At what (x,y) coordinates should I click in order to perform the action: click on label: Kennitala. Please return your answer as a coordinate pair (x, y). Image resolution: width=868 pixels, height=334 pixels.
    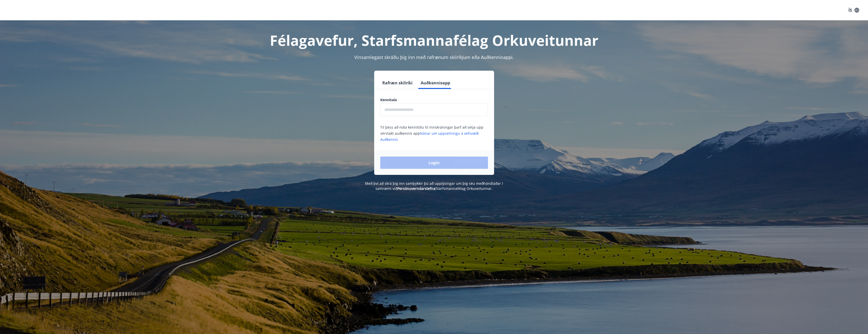
    Looking at the image, I should click on (434, 100).